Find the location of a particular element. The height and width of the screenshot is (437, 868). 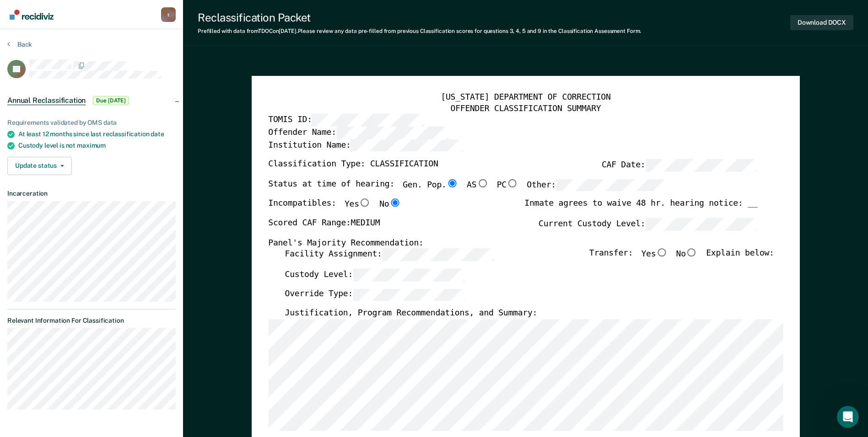

span: Annual Reclassification is located at coordinates (47, 101).